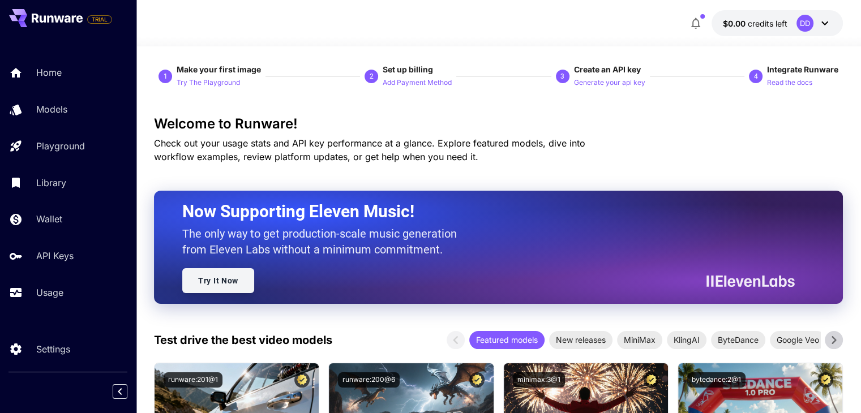 This screenshot has width=861, height=413. Describe the element at coordinates (738, 340) in the screenshot. I see `div: ByteDance` at that location.